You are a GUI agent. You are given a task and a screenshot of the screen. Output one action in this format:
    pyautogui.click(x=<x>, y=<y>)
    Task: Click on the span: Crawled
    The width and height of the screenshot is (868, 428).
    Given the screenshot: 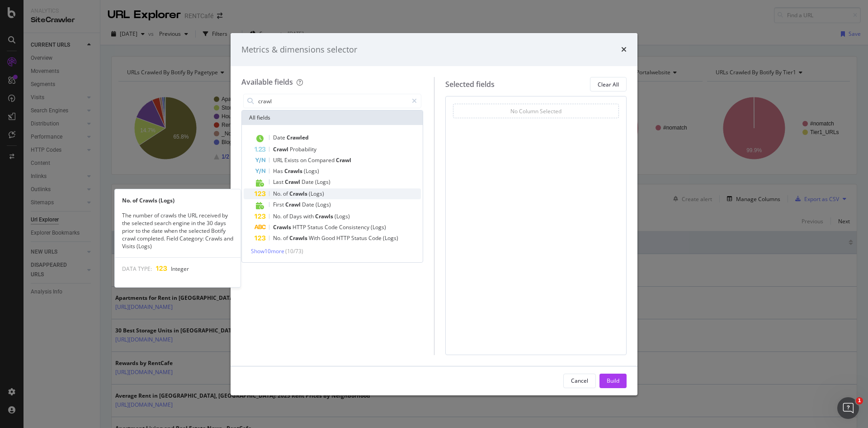 What is the action you would take?
    pyautogui.click(x=298, y=138)
    